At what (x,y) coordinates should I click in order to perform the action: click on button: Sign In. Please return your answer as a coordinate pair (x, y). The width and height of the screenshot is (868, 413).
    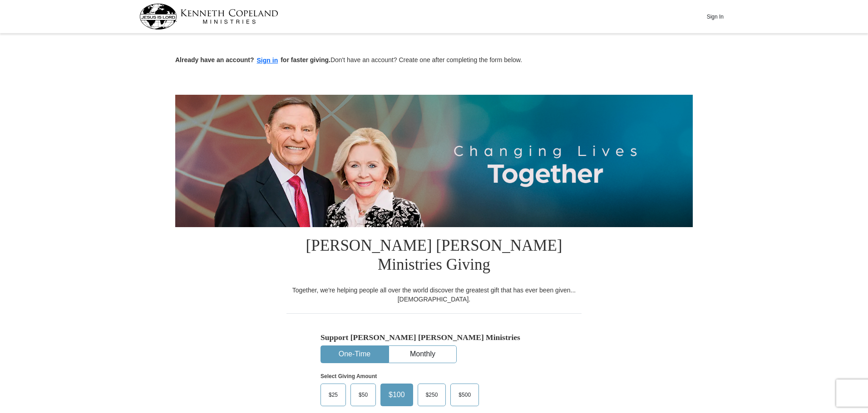
    Looking at the image, I should click on (715, 16).